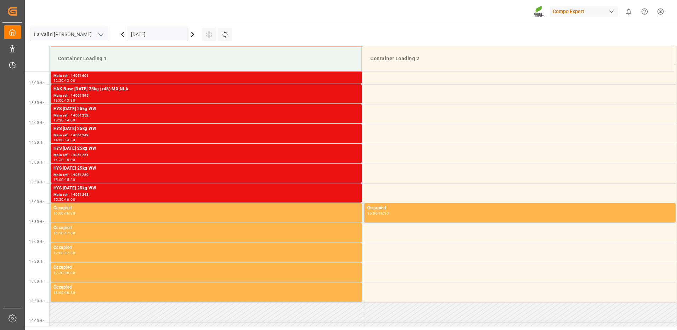 This screenshot has height=330, width=677. I want to click on button: Compo Expert, so click(586, 11).